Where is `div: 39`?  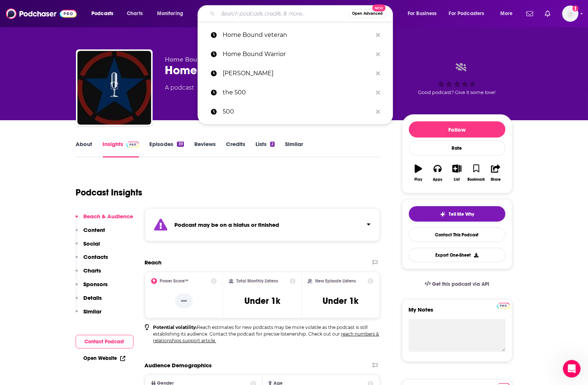 div: 39 is located at coordinates (180, 144).